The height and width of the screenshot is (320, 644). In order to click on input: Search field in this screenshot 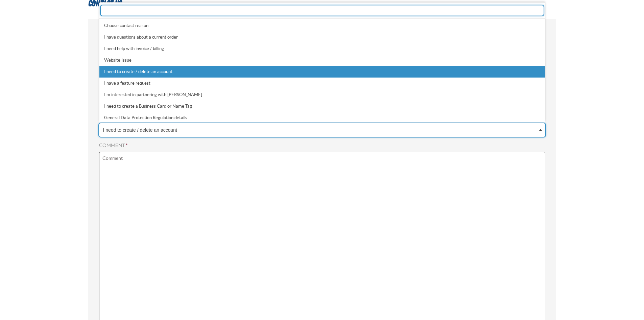, I will do `click(322, 10)`.